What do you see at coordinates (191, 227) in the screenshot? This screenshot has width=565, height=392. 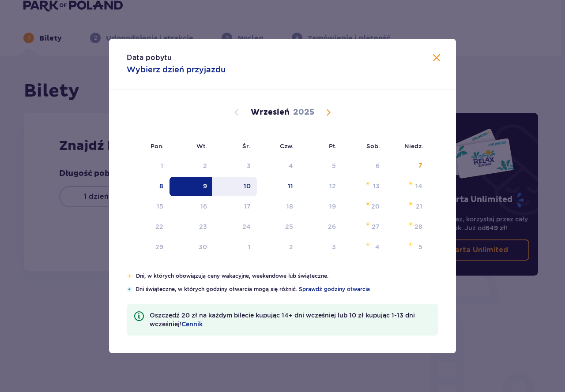 I see `td: Not available. wtorek, 23 września 2025` at bounding box center [191, 227].